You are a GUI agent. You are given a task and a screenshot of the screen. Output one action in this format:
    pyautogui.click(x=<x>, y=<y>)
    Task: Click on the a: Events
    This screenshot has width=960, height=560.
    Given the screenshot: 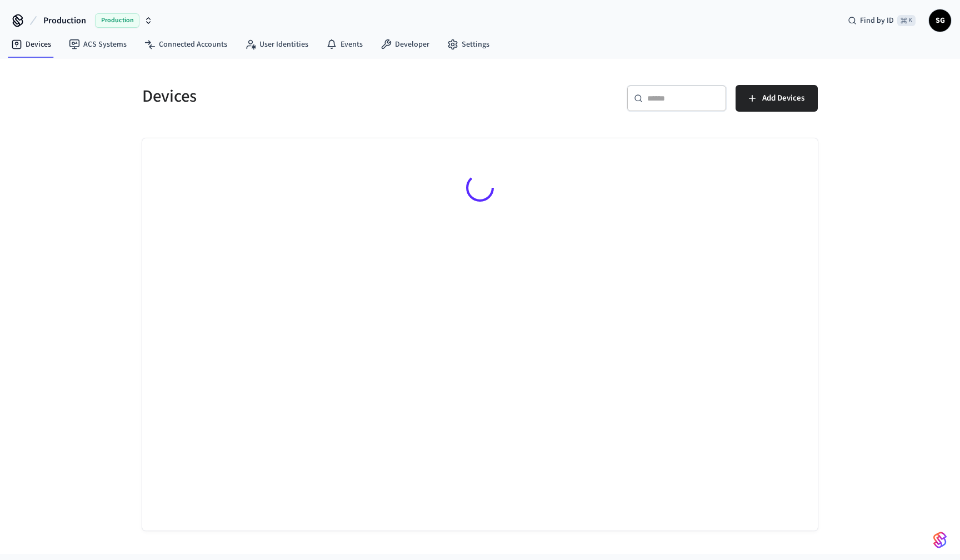 What is the action you would take?
    pyautogui.click(x=344, y=45)
    